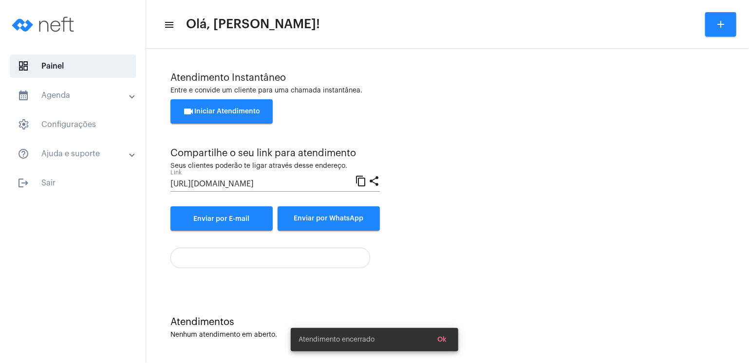 Image resolution: width=749 pixels, height=363 pixels. What do you see at coordinates (73, 66) in the screenshot?
I see `span: Painel` at bounding box center [73, 66].